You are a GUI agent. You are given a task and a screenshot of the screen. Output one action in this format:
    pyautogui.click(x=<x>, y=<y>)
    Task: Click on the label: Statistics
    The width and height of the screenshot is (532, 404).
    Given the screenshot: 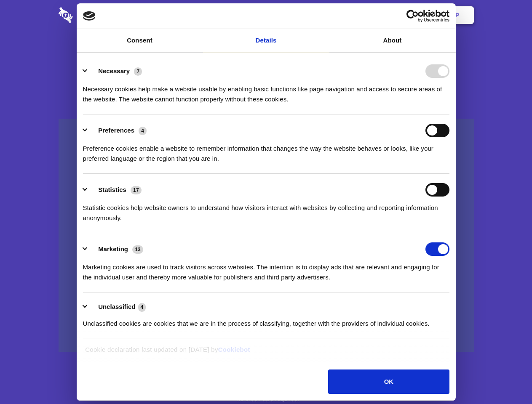 What is the action you would take?
    pyautogui.click(x=112, y=190)
    